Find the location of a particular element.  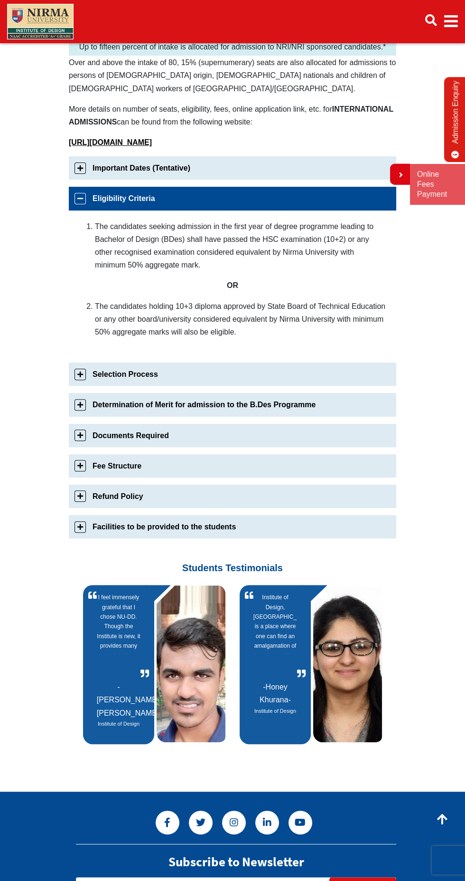

h2: Subscribe to Newsletter is located at coordinates (237, 861).